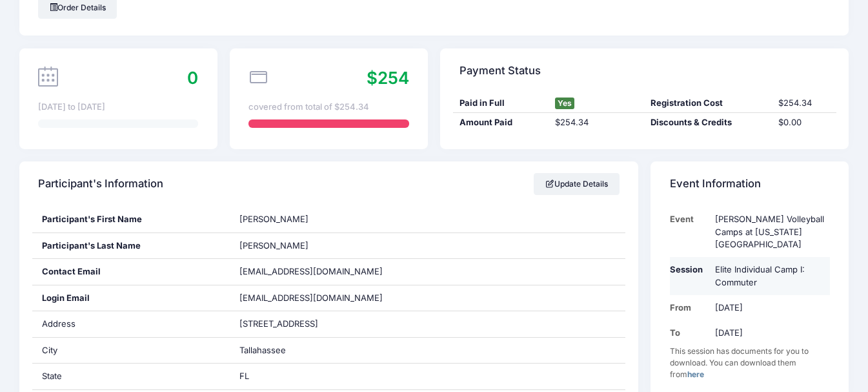  I want to click on span: $254, so click(387, 77).